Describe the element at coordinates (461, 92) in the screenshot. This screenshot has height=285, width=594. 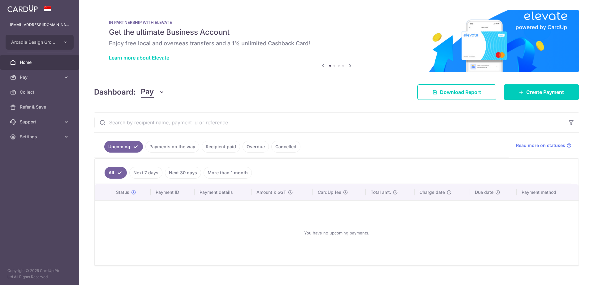
I see `span: Download Report` at that location.